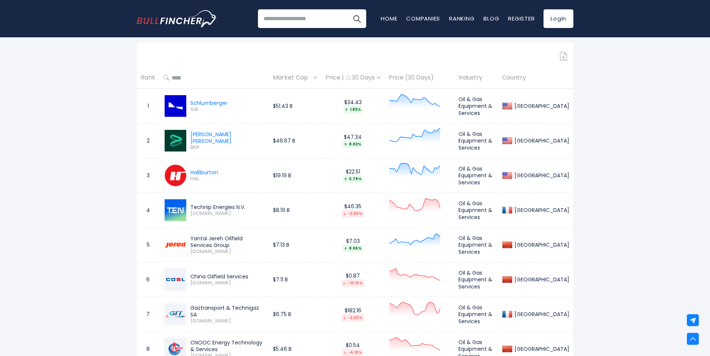 This screenshot has width=710, height=356. I want to click on img: SLB.png, so click(175, 106).